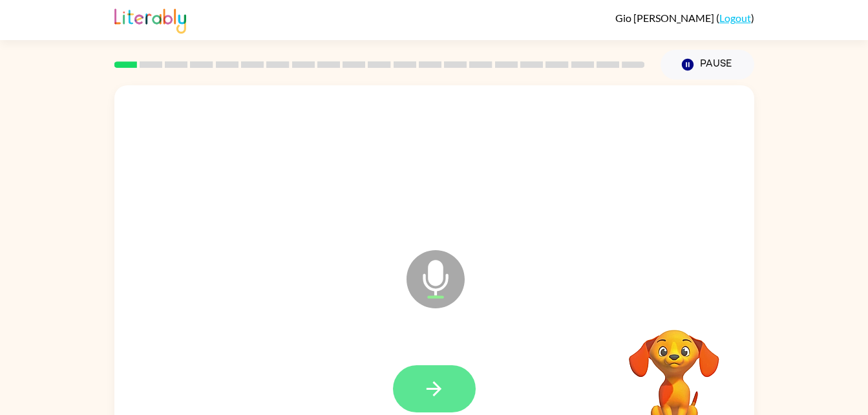 This screenshot has width=868, height=415. What do you see at coordinates (150, 19) in the screenshot?
I see `img: Literably` at bounding box center [150, 19].